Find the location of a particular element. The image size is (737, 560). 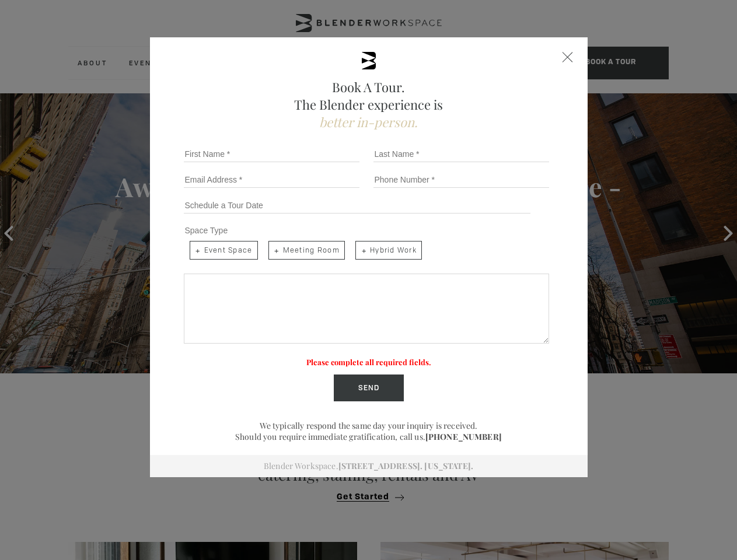

input: Email Address * is located at coordinates (271, 180).